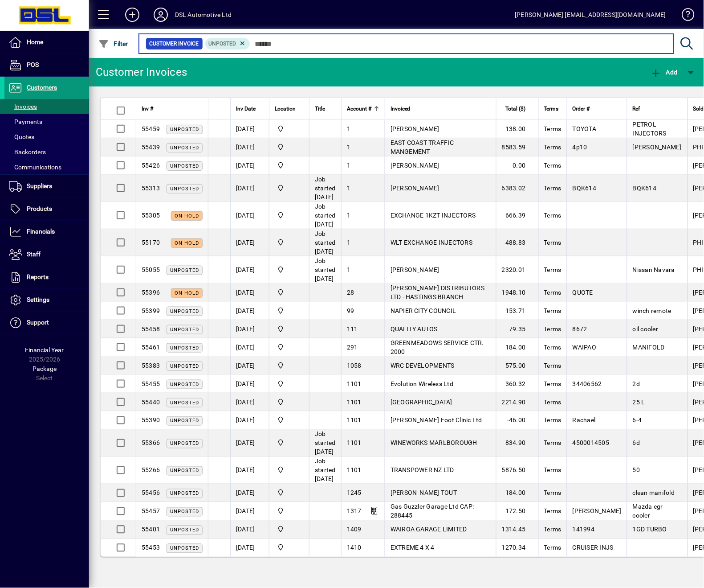 The height and width of the screenshot is (588, 704). What do you see at coordinates (441, 109) in the screenshot?
I see `div: Invoiced` at bounding box center [441, 109].